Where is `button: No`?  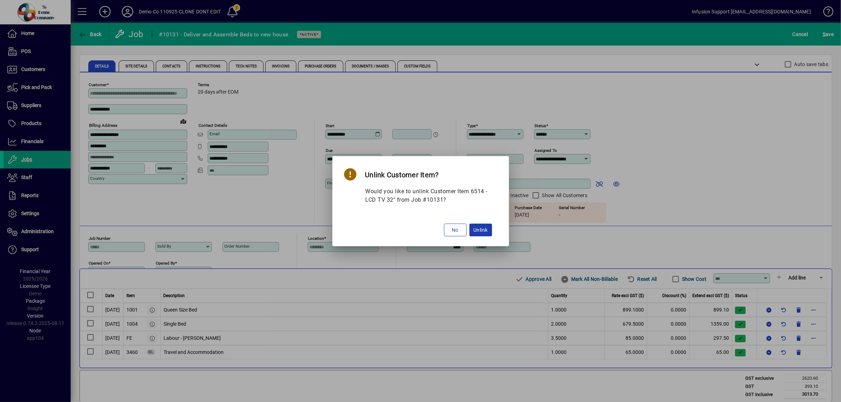
button: No is located at coordinates (455, 230).